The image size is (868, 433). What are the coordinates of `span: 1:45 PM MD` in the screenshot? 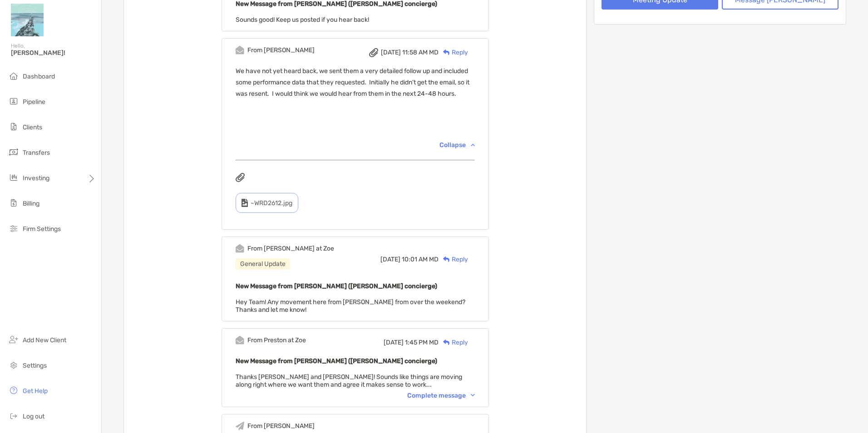 It's located at (422, 343).